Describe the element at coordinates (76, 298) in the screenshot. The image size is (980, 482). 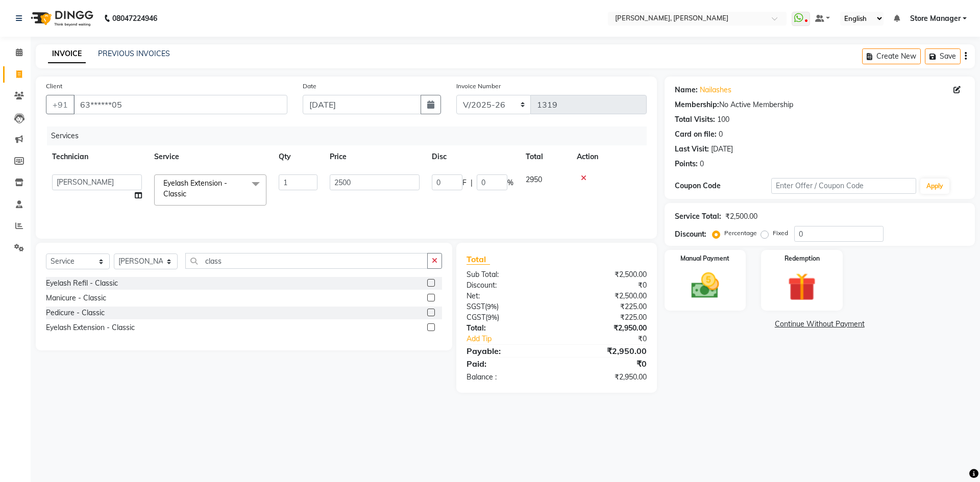
I see `div: Manicure - Classic` at that location.